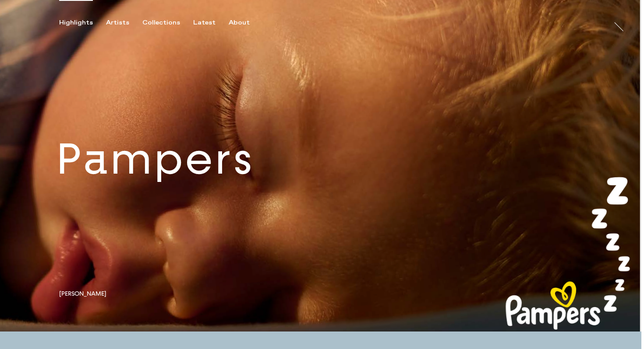 This screenshot has width=644, height=349. Describe the element at coordinates (168, 23) in the screenshot. I see `button: Collections` at that location.